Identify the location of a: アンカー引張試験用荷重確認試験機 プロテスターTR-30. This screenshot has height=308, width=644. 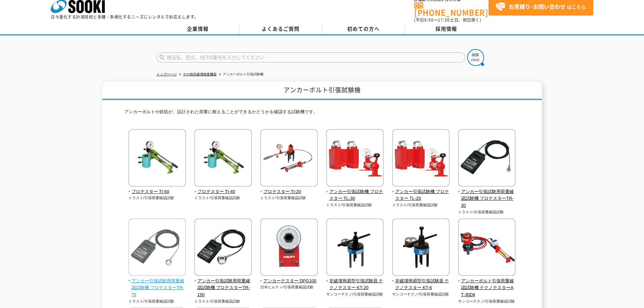
(487, 195).